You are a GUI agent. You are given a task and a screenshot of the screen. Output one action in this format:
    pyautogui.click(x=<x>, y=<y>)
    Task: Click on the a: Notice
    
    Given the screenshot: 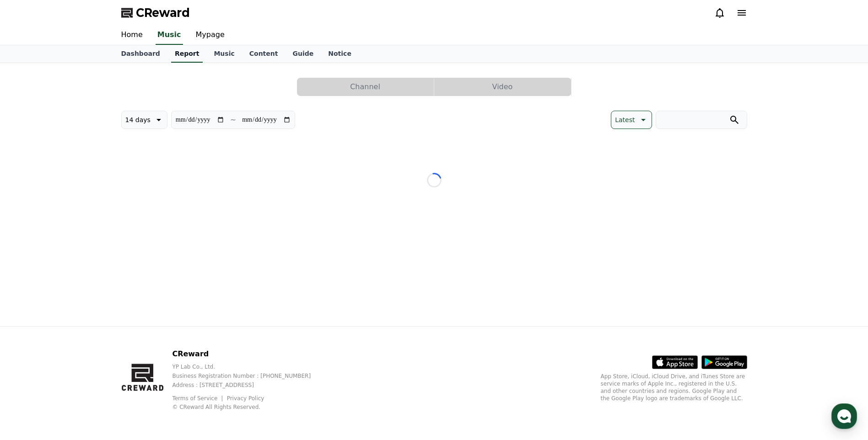 What is the action you would take?
    pyautogui.click(x=339, y=54)
    